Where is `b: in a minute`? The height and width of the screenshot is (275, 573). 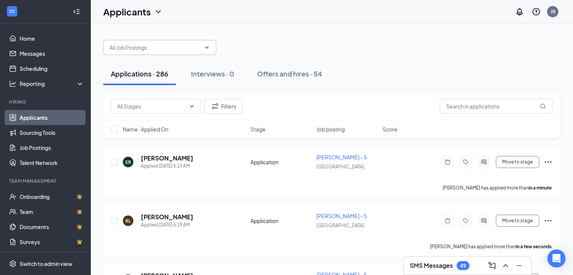
b: in a minute is located at coordinates (540, 188).